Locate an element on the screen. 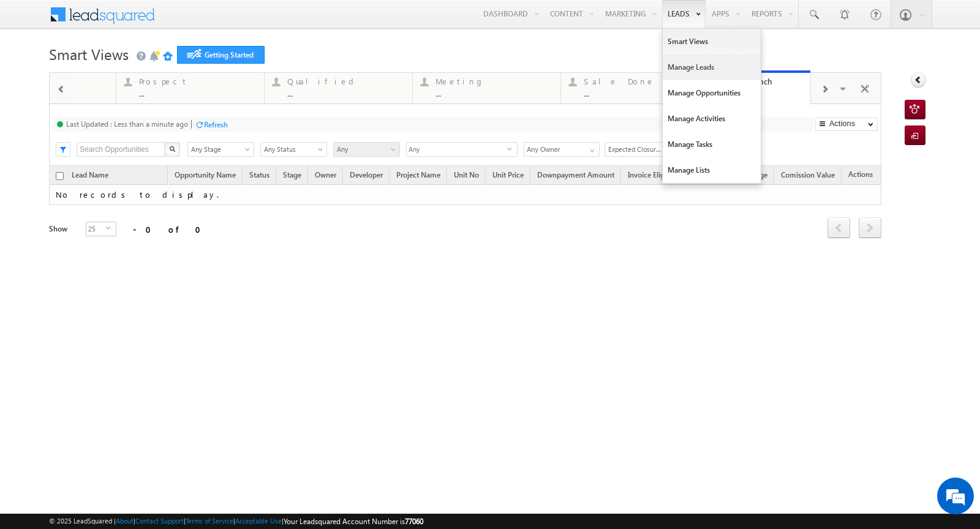  div: 0 is located at coordinates (791, 93).